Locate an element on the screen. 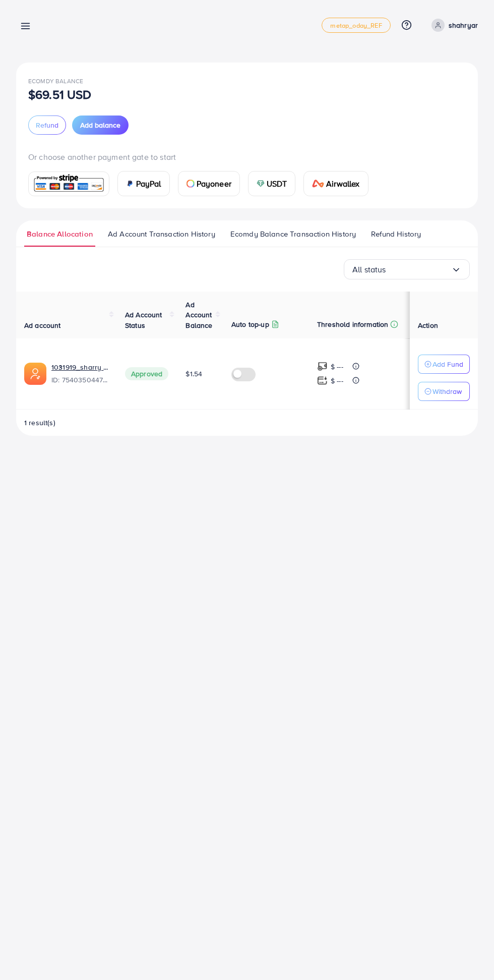 Image resolution: width=494 pixels, height=980 pixels. a: metap_oday_REF is located at coordinates (356, 25).